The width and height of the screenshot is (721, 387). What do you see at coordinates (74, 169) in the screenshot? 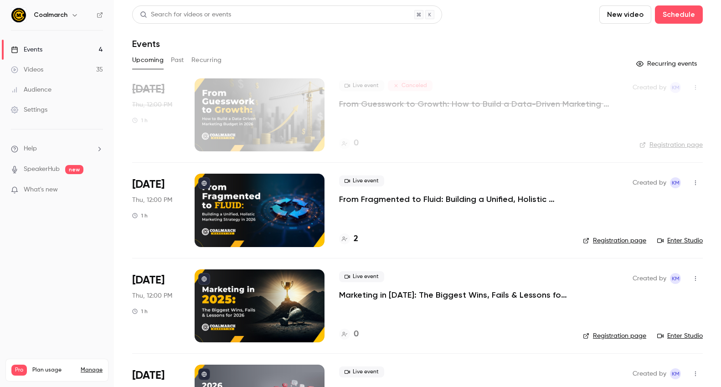
I see `span: new` at bounding box center [74, 169].